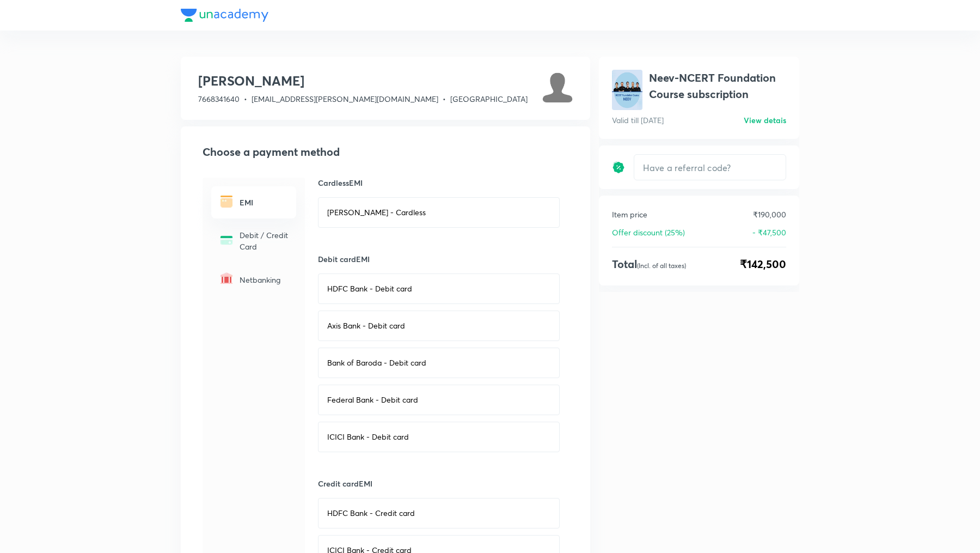 This screenshot has height=553, width=980. I want to click on p: Federal Bank - Debit card, so click(373, 400).